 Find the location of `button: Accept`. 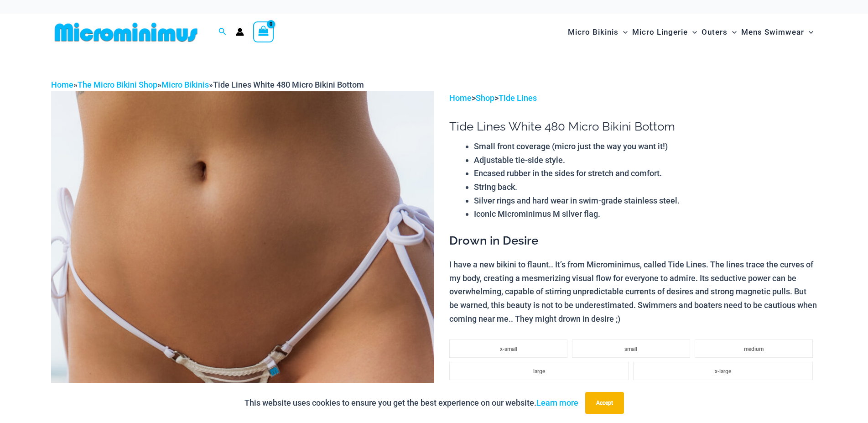

button: Accept is located at coordinates (605, 403).